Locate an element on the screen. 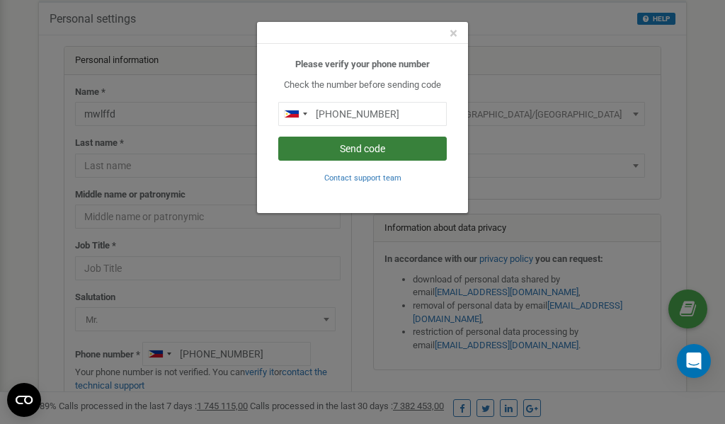  small: Contact support team is located at coordinates (362, 178).